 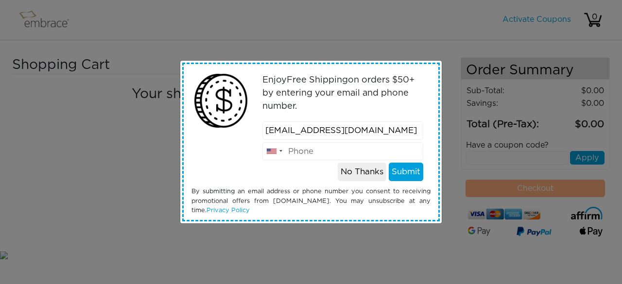 I want to click on span: Free Shipping, so click(x=317, y=80).